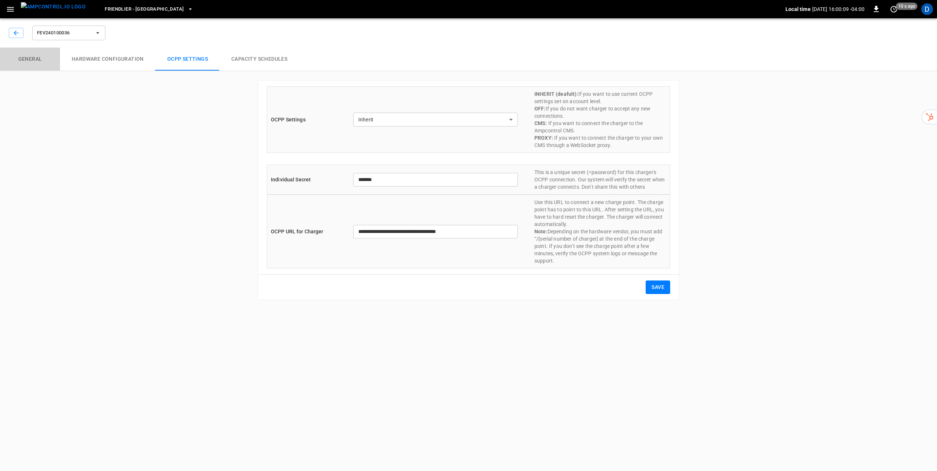 Image resolution: width=937 pixels, height=471 pixels. Describe the element at coordinates (600, 180) in the screenshot. I see `p: This is a unique secret (=password) for this charger's OCPP connection. Our system will verify th...` at that location.